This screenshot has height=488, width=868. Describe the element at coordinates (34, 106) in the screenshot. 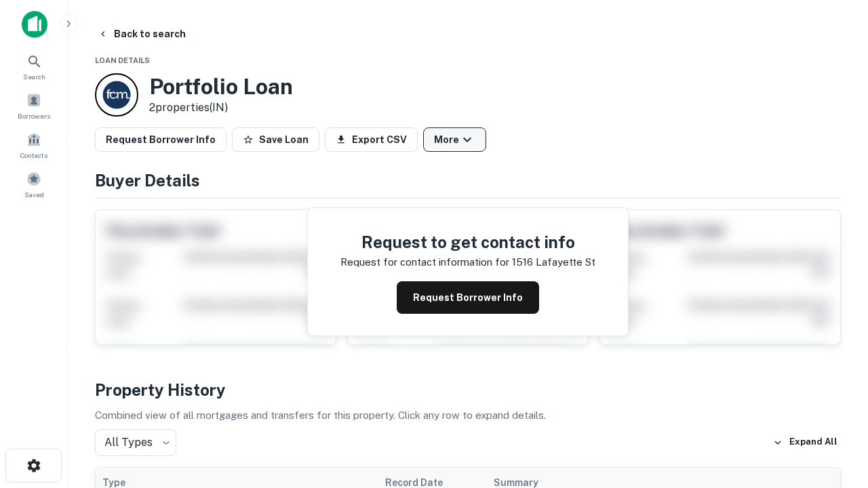

I see `a: Borrowers` at that location.